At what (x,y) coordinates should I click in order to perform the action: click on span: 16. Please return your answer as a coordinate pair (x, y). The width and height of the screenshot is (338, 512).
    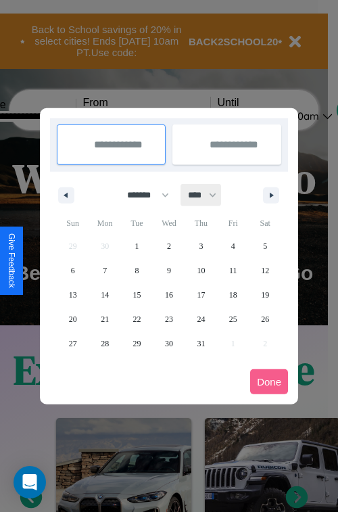
    Looking at the image, I should click on (169, 295).